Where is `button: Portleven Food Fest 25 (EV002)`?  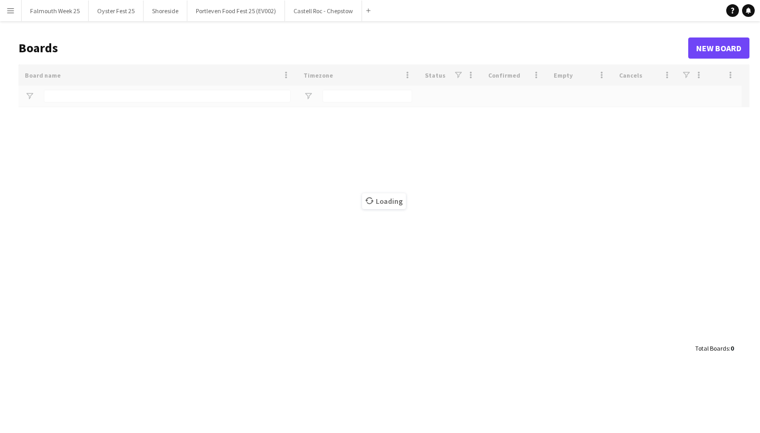
button: Portleven Food Fest 25 (EV002) is located at coordinates (236, 11).